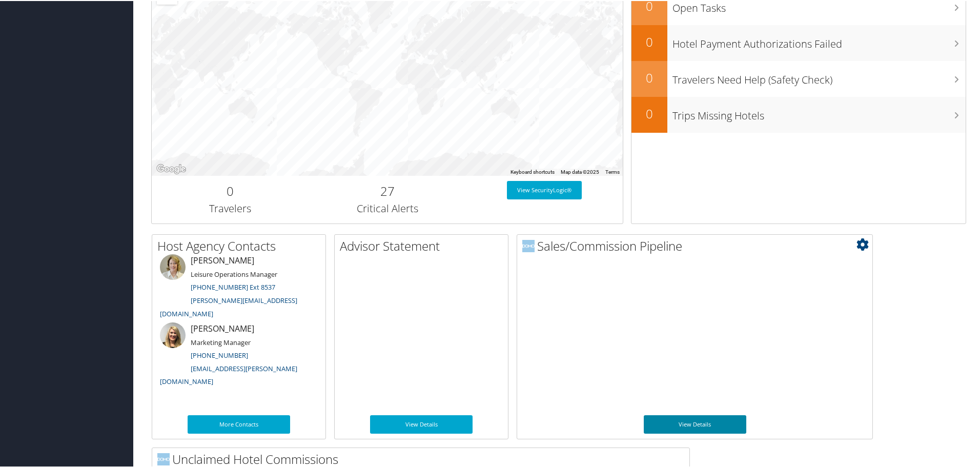 This screenshot has height=467, width=980. What do you see at coordinates (239, 423) in the screenshot?
I see `a: More Contacts` at bounding box center [239, 423].